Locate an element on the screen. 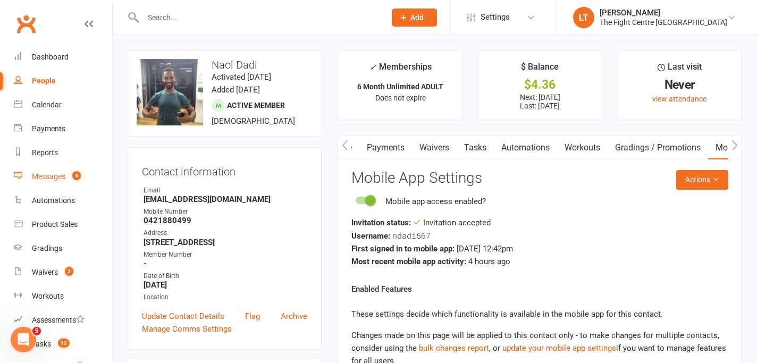 This screenshot has width=757, height=363. div: Workouts is located at coordinates (48, 296).